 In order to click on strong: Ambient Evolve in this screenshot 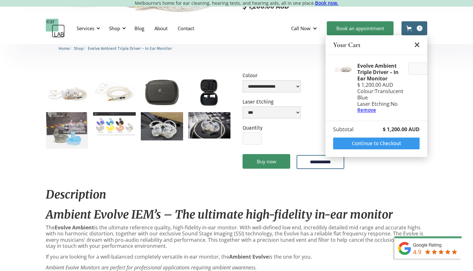, I will do `click(249, 257)`.